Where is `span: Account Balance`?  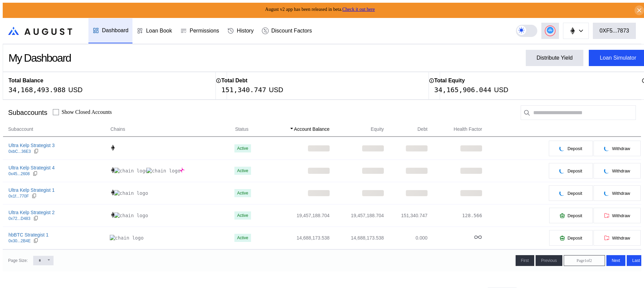 span: Account Balance is located at coordinates (311, 129).